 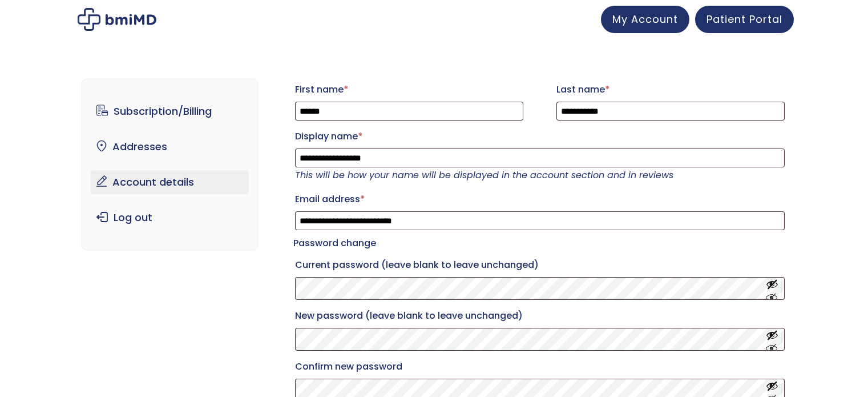 What do you see at coordinates (744, 19) in the screenshot?
I see `span: Patient Portal` at bounding box center [744, 19].